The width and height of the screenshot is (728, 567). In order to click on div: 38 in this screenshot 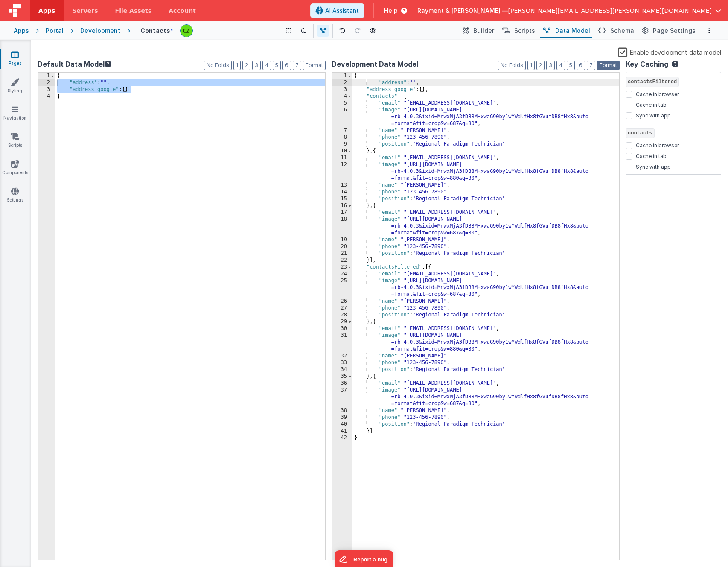, I will do `click(342, 411)`.